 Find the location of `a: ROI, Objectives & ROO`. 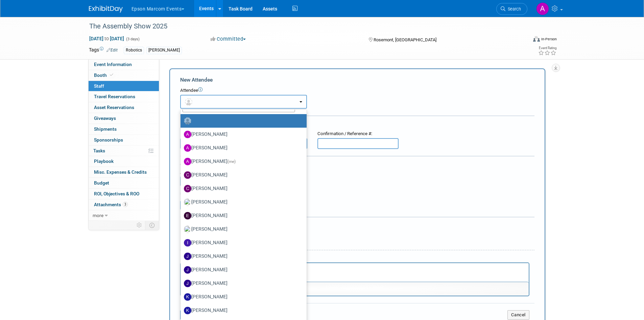

a: ROI, Objectives & ROO is located at coordinates (124, 194).